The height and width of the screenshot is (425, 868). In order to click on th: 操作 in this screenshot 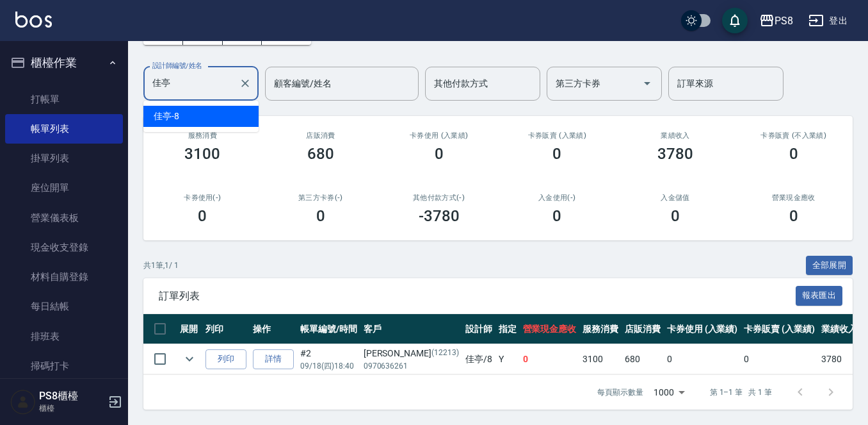, I will do `click(273, 328)`.